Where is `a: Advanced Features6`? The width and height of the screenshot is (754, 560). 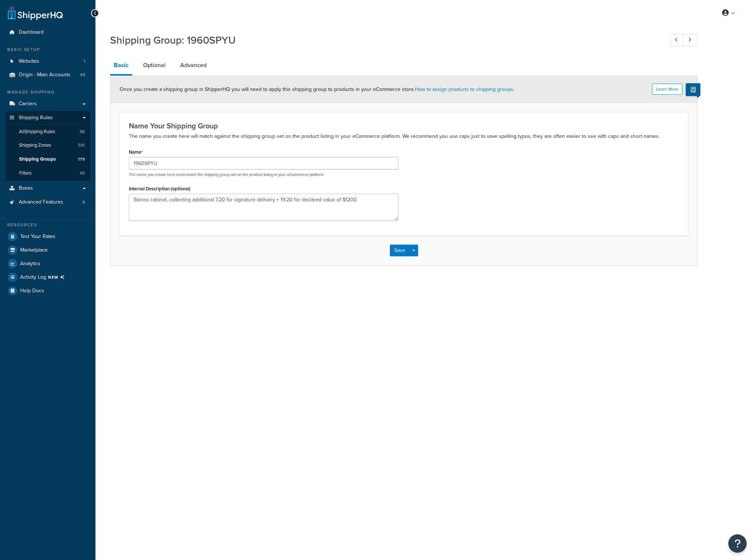 a: Advanced Features6 is located at coordinates (48, 202).